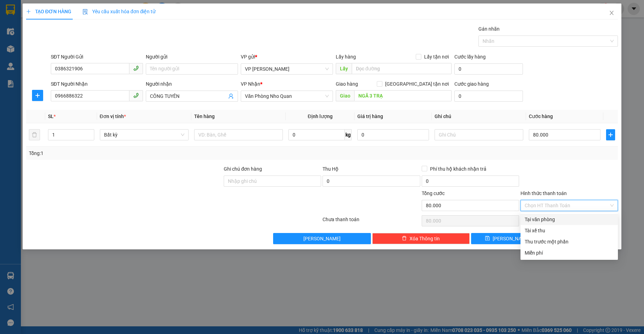 Image resolution: width=644 pixels, height=334 pixels. Describe the element at coordinates (570, 242) in the screenshot. I see `div: Thu trước một phần` at that location.